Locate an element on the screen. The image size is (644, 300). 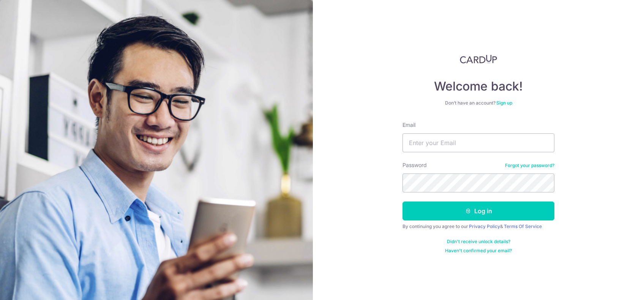
a: Forgot your password? is located at coordinates (529, 166).